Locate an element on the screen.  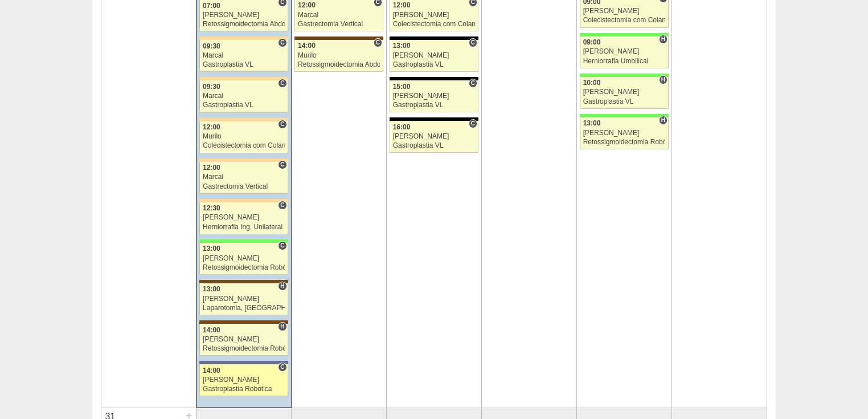
span: 15:00 is located at coordinates (401, 87).